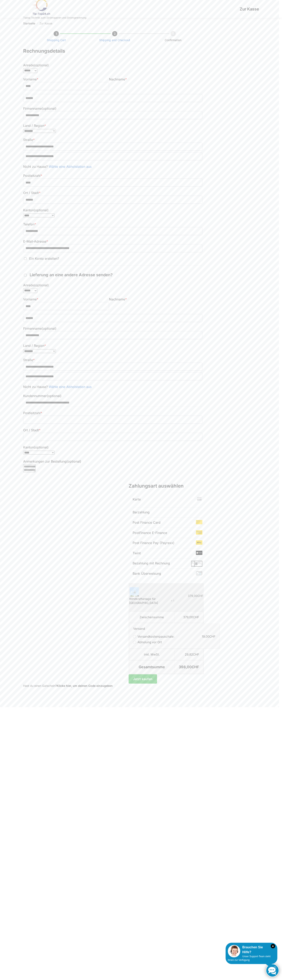 The height and width of the screenshot is (980, 282). Describe the element at coordinates (143, 679) in the screenshot. I see `button: Jetzt kaufen` at that location.